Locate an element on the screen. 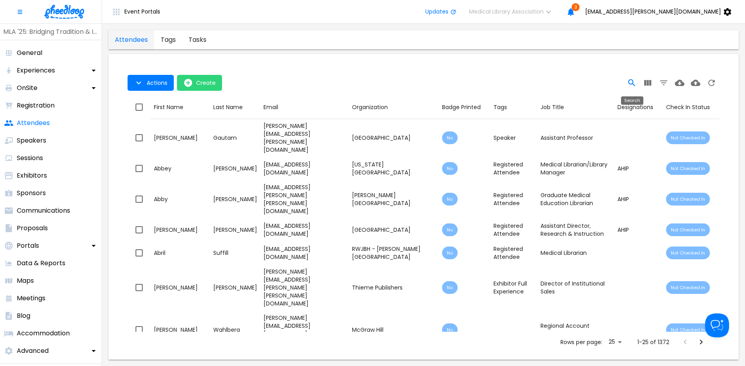 This screenshot has width=745, height=366. p: 1-25 of 1372 is located at coordinates (653, 342).